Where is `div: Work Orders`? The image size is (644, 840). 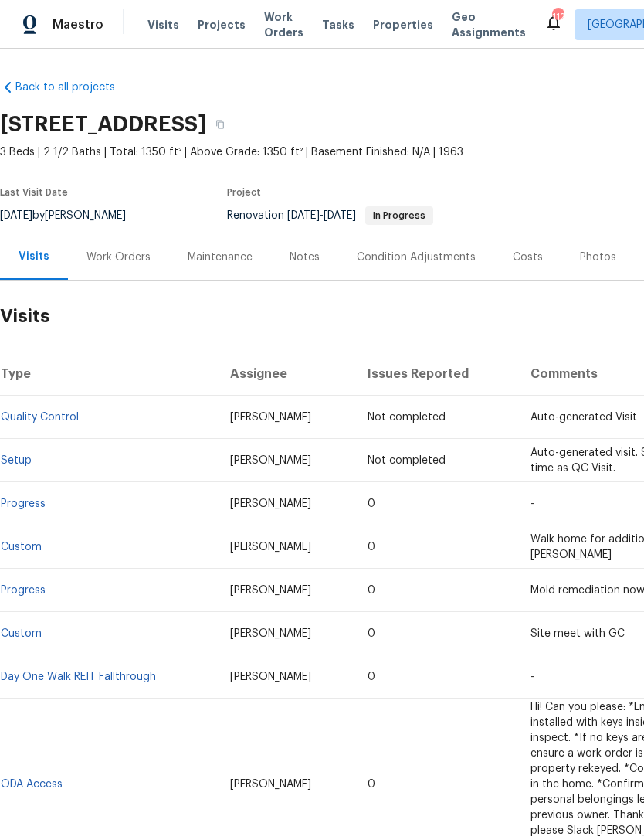 div: Work Orders is located at coordinates (118, 257).